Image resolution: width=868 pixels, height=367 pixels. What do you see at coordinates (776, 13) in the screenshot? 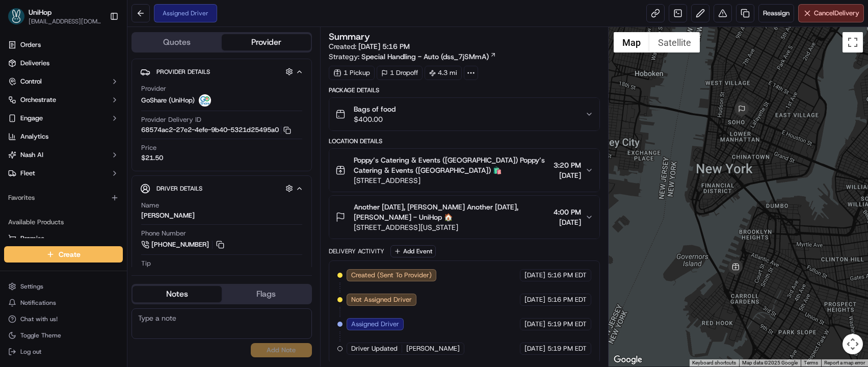
I see `button: Reassign` at bounding box center [776, 13].